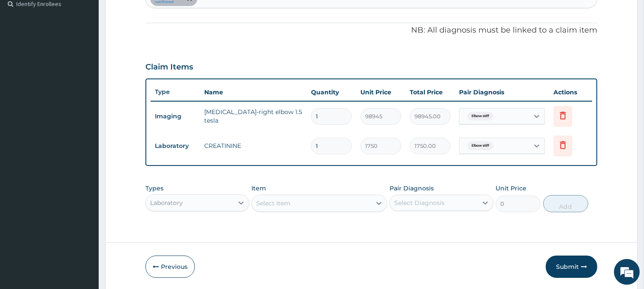 The width and height of the screenshot is (644, 289). I want to click on label: Pair Diagnosis, so click(411, 188).